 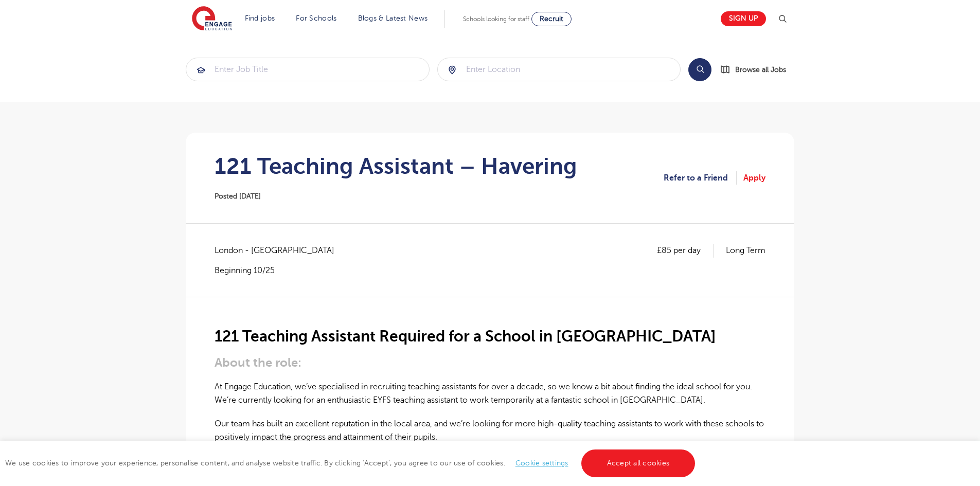 I want to click on a: Accept all cookies, so click(x=638, y=463).